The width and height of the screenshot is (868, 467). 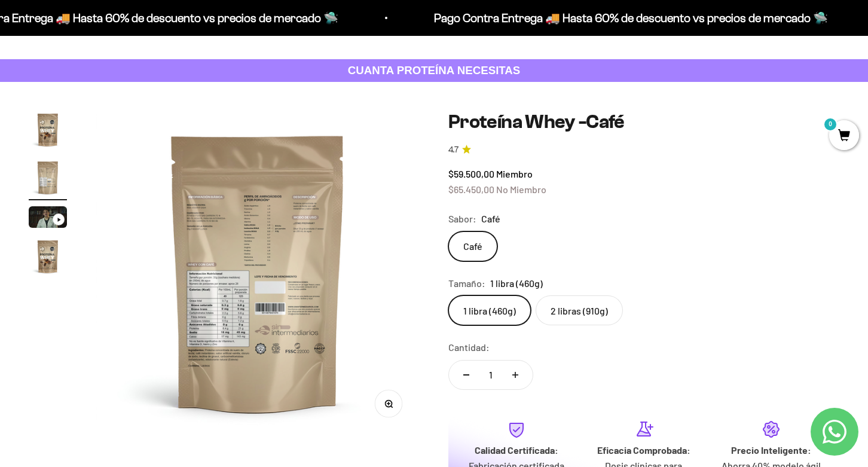 I want to click on label: Cantidad:, so click(x=468, y=348).